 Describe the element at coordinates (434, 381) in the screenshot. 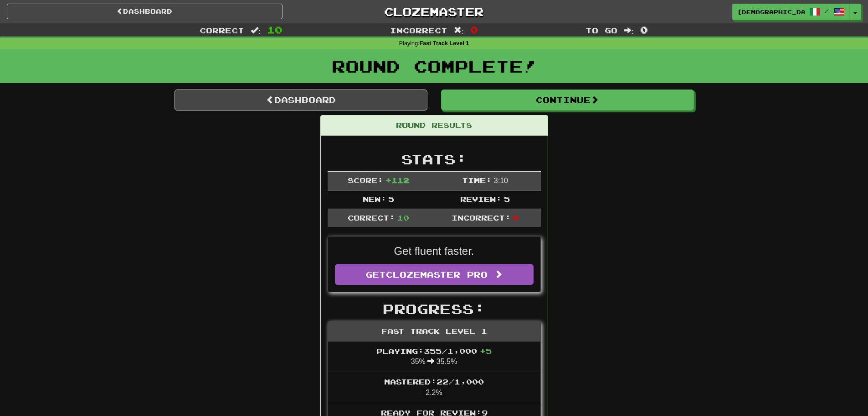

I see `span: Mastered: 22 / 1,000` at that location.